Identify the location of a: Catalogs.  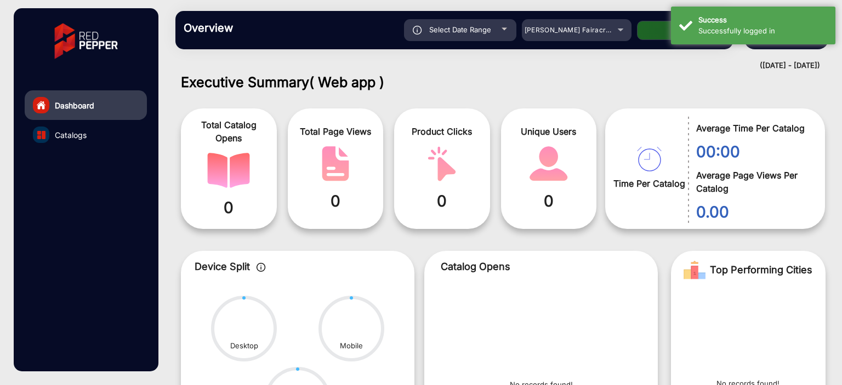
(85, 135).